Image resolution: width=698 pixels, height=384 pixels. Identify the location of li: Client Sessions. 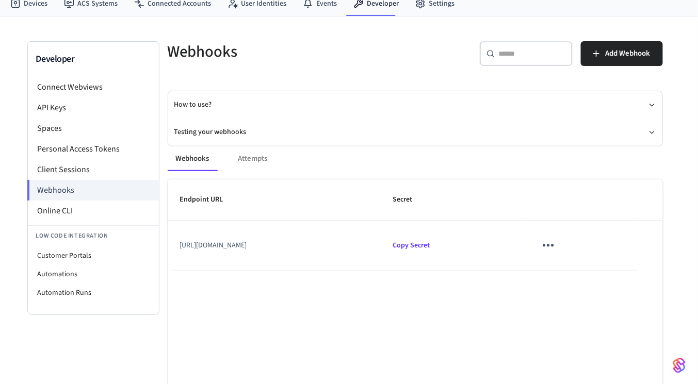
(93, 170).